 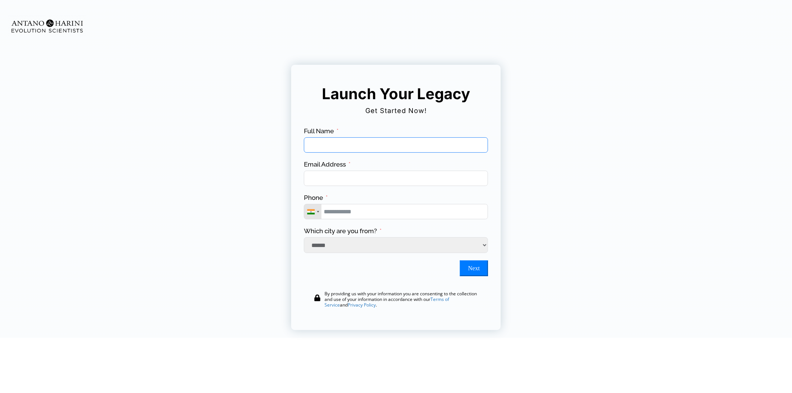 What do you see at coordinates (403, 299) in the screenshot?
I see `div: By providing us with your information you are consenting to the collection and use of your inform...` at bounding box center [403, 299].